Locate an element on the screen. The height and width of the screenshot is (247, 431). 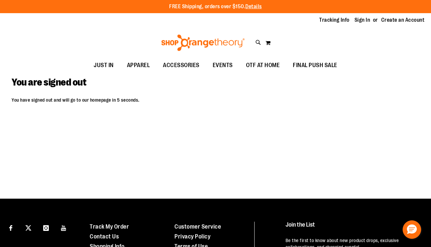
a: Visit our Youtube page is located at coordinates (64, 228).